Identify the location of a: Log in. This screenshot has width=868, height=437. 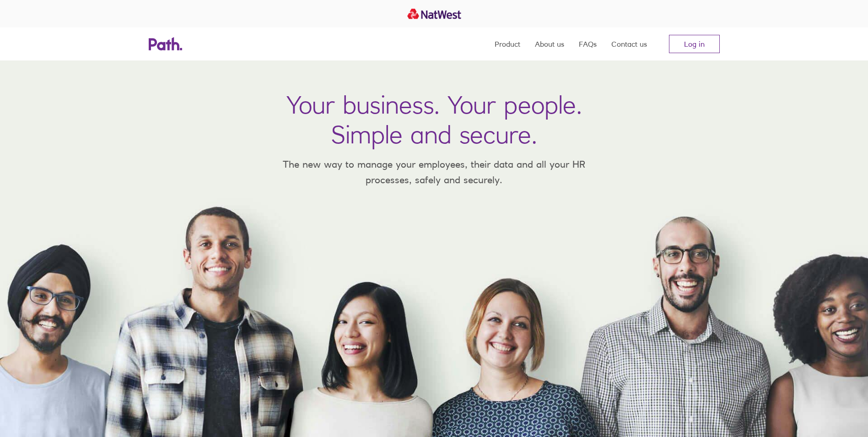
(694, 44).